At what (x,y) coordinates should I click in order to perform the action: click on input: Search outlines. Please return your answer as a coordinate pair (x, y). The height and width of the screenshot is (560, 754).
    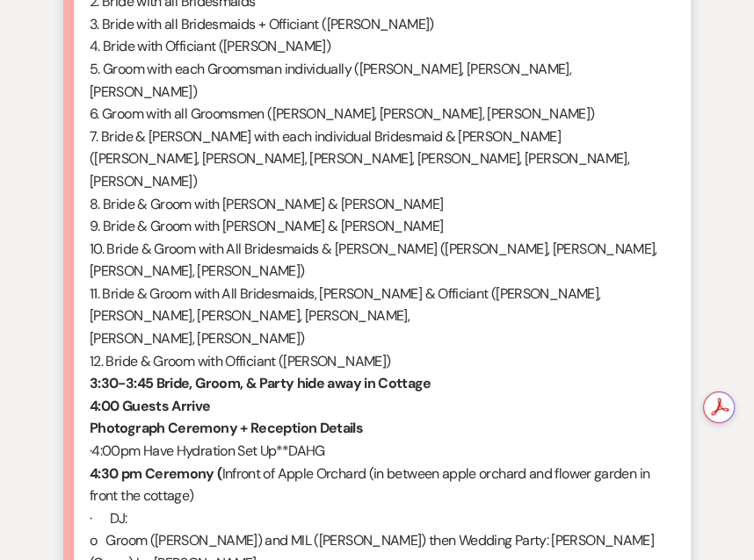
    Looking at the image, I should click on (84, 31).